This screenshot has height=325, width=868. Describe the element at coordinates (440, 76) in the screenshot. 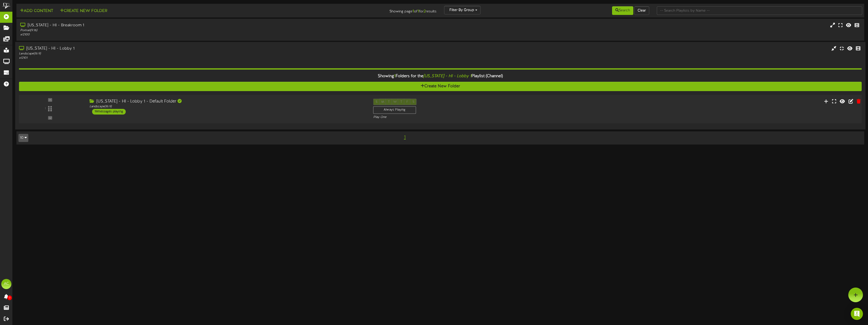

I see `div: Showing Folders for the Playlist (Channel)` at that location.